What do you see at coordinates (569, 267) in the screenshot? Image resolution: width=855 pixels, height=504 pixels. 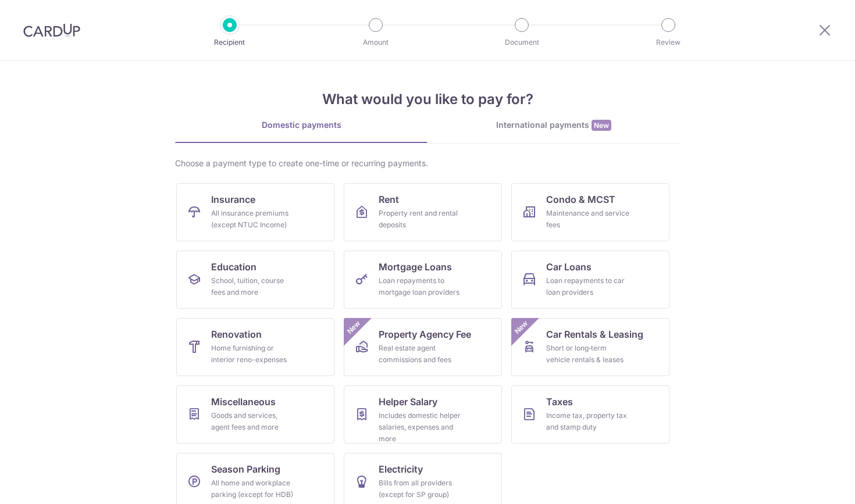 I see `span: Car Loans` at bounding box center [569, 267].